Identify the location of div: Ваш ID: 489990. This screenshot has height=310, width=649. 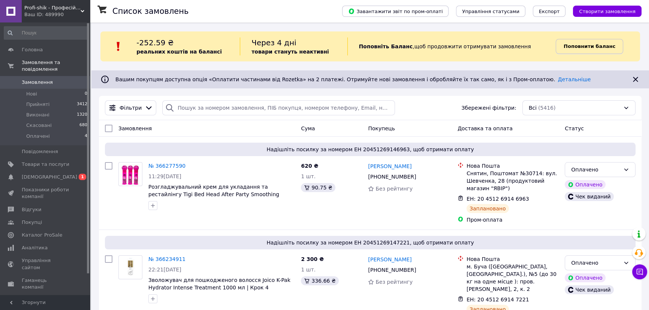
(57, 15).